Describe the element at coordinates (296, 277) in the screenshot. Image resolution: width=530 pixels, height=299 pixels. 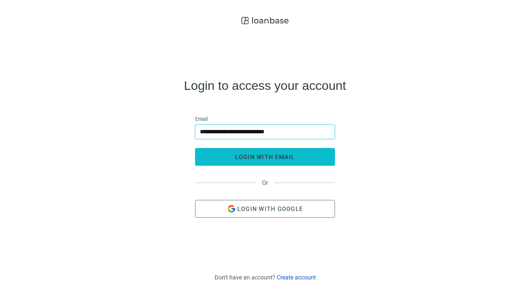
I see `a: Create account` at that location.